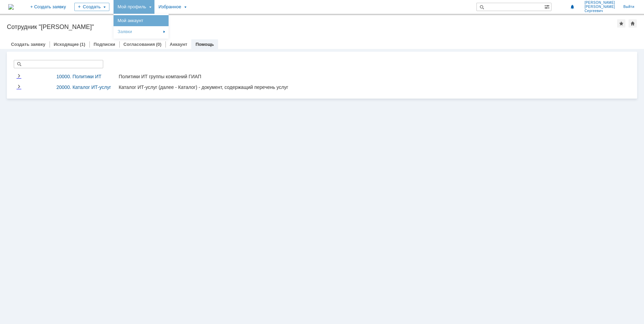 Image resolution: width=644 pixels, height=324 pixels. Describe the element at coordinates (633, 24) in the screenshot. I see `div: Сделать домашней страницей` at that location.